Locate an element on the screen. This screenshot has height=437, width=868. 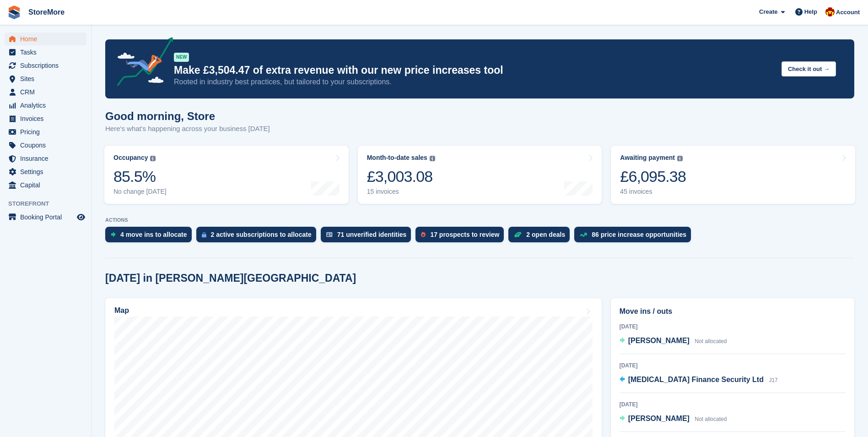
span: Invoices is located at coordinates (48, 119).